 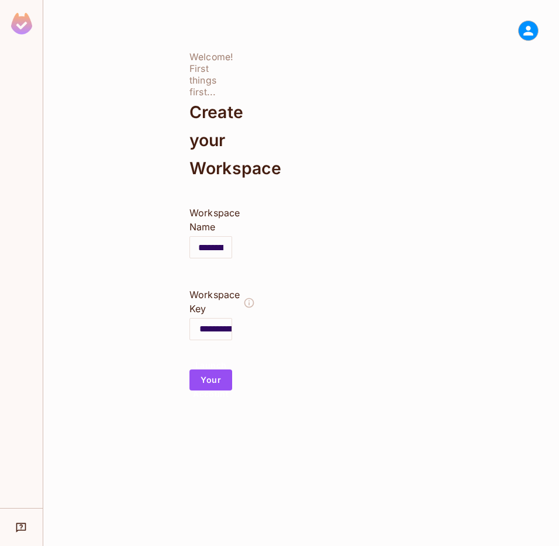 I want to click on div: Create your Workspace, so click(x=210, y=140).